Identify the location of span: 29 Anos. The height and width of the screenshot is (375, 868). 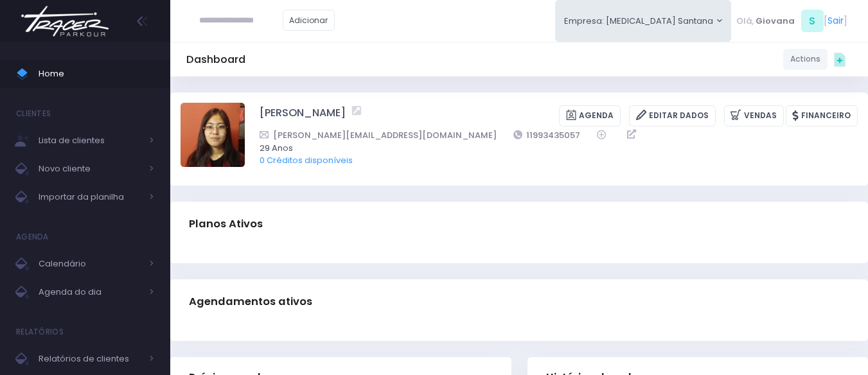
(550, 148).